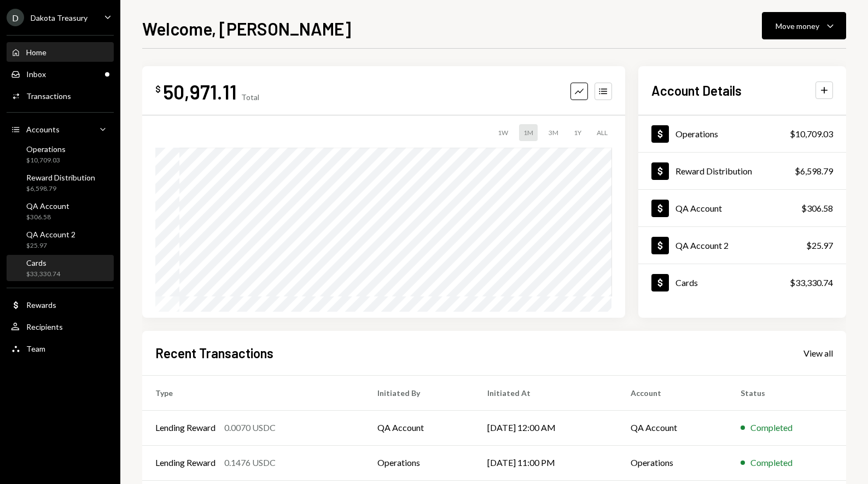  What do you see at coordinates (553, 132) in the screenshot?
I see `div: 3M` at bounding box center [553, 132].